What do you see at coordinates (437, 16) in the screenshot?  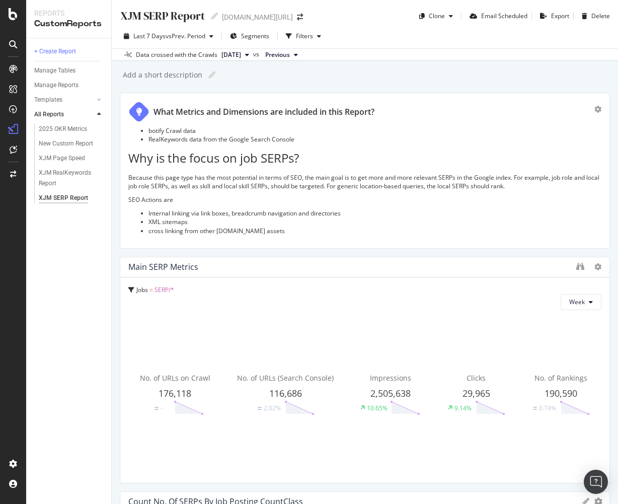 I see `div: Clone` at bounding box center [437, 16].